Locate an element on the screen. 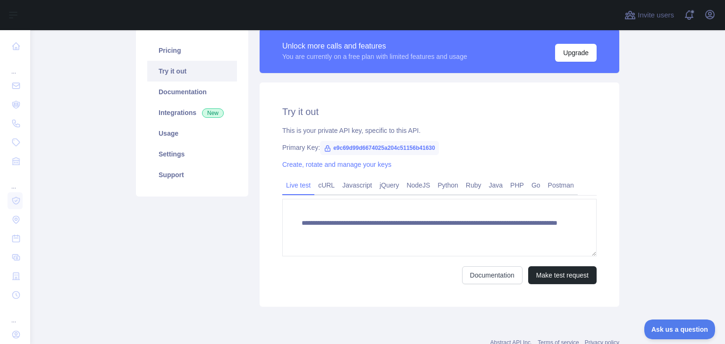 The width and height of the screenshot is (725, 344). div: This is your private API key, specific to this API. is located at coordinates (439, 131).